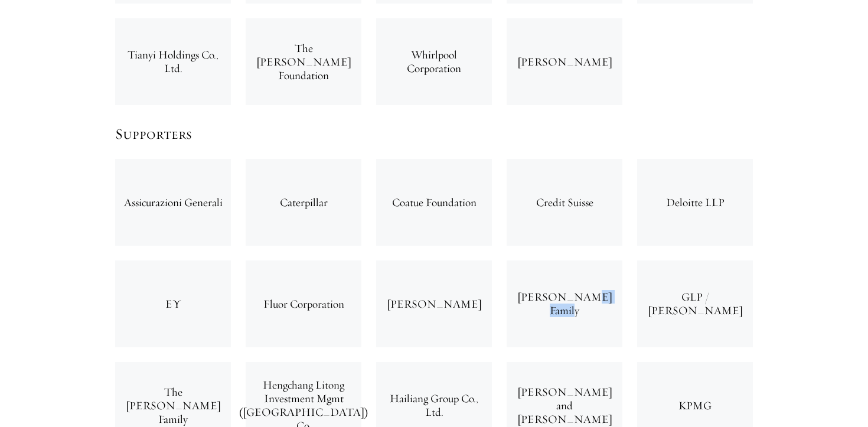 The width and height of the screenshot is (868, 427). I want to click on div: Tianyi Holdings Co., Ltd., so click(173, 61).